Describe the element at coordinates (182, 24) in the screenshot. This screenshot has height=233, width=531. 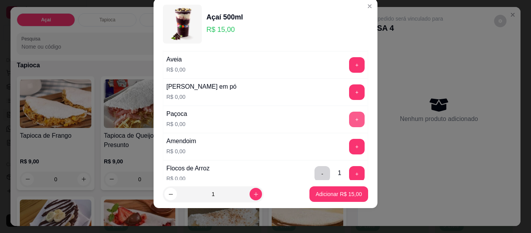
I see `img: product-image` at that location.